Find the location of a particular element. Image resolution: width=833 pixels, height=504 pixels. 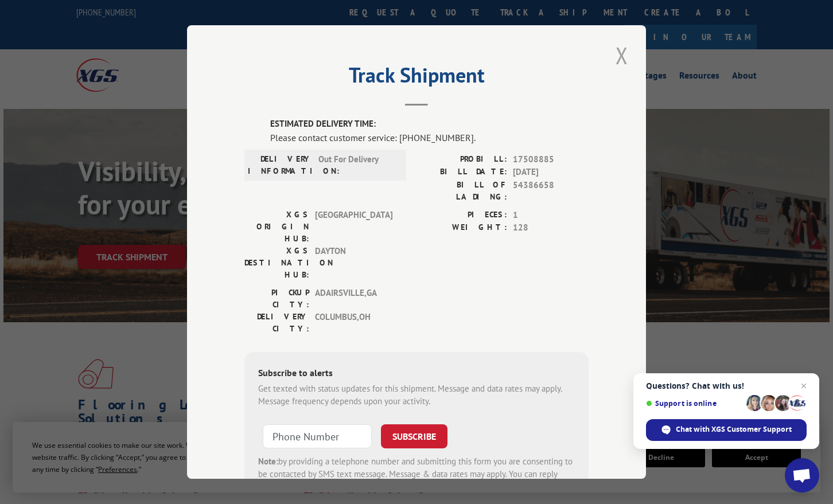

span: COLUMBUS , OH is located at coordinates (353, 323).